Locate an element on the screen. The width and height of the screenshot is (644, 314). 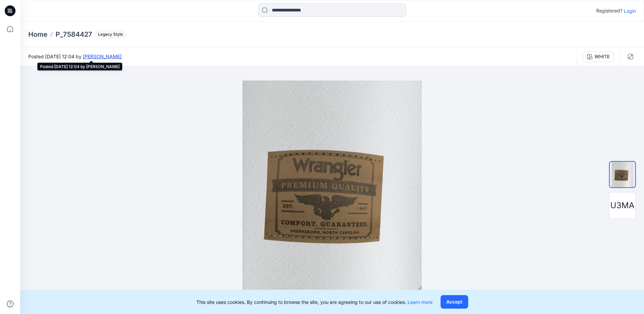
p: Registered? is located at coordinates (609, 11).